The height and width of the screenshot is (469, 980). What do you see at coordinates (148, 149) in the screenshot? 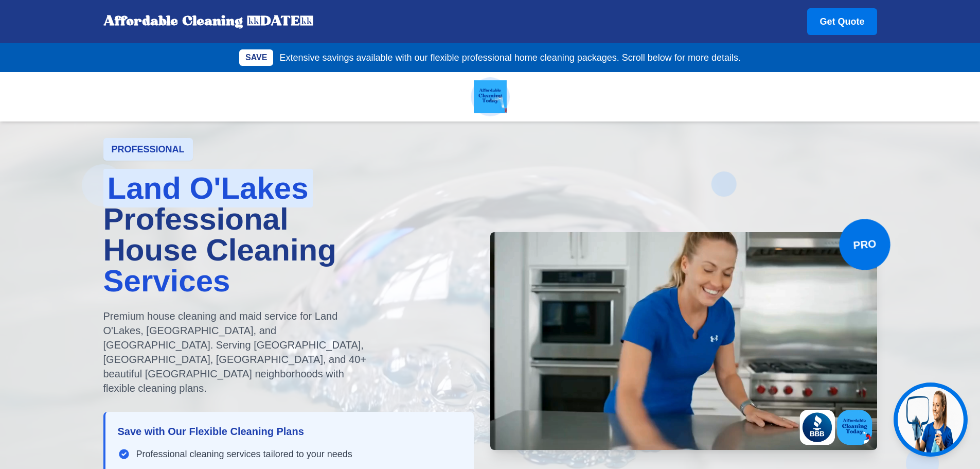
I see `div: PROFESSIONAL` at bounding box center [148, 149].